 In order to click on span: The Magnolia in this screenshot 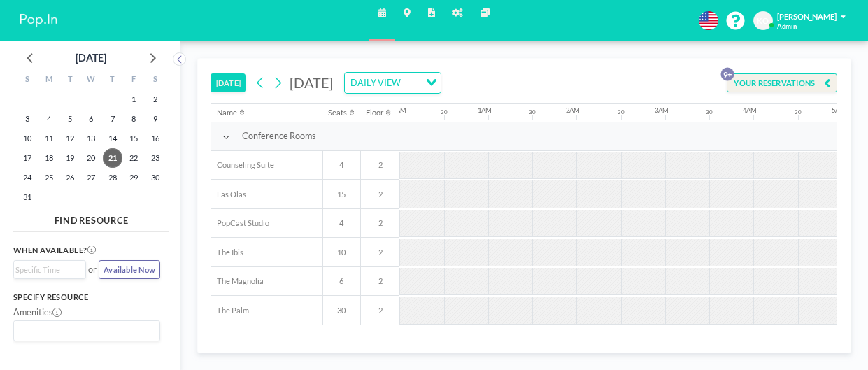, I will do `click(237, 281)`.